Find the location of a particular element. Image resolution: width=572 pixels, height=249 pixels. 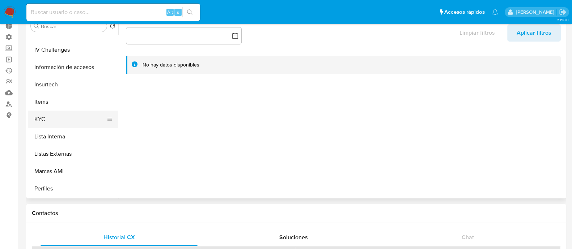

span: Historial CX is located at coordinates (119, 237).